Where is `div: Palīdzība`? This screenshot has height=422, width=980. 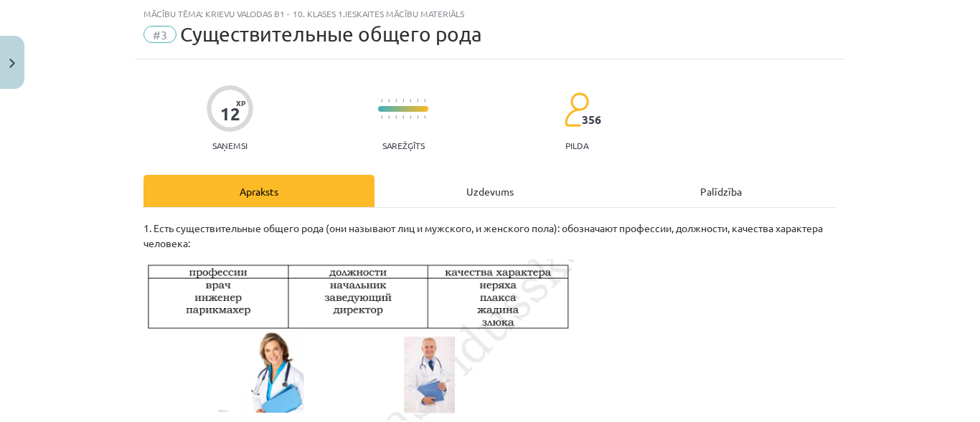
div: Palīdzība is located at coordinates (721, 190).